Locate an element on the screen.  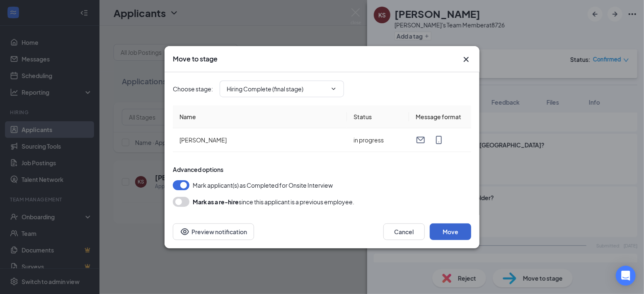
button: Move is located at coordinates (450, 231).